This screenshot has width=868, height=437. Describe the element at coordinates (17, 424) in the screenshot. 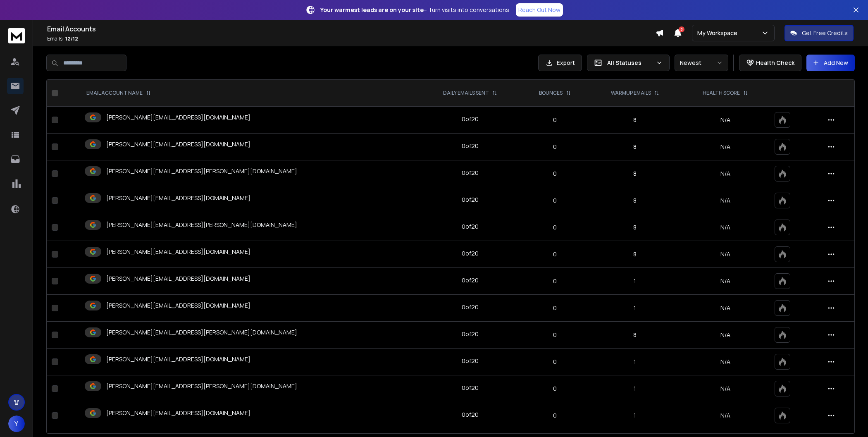

I see `span: Y` at that location.